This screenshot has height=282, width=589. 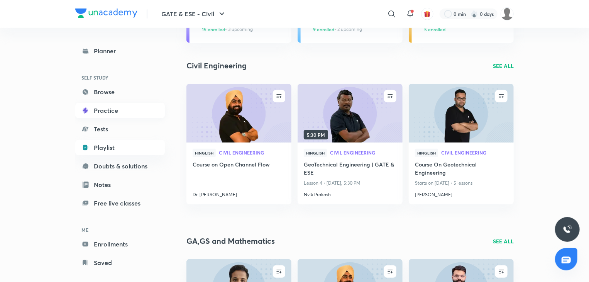 What do you see at coordinates (194, 14) in the screenshot?
I see `button: GATE & ESE - Civil` at bounding box center [194, 14].